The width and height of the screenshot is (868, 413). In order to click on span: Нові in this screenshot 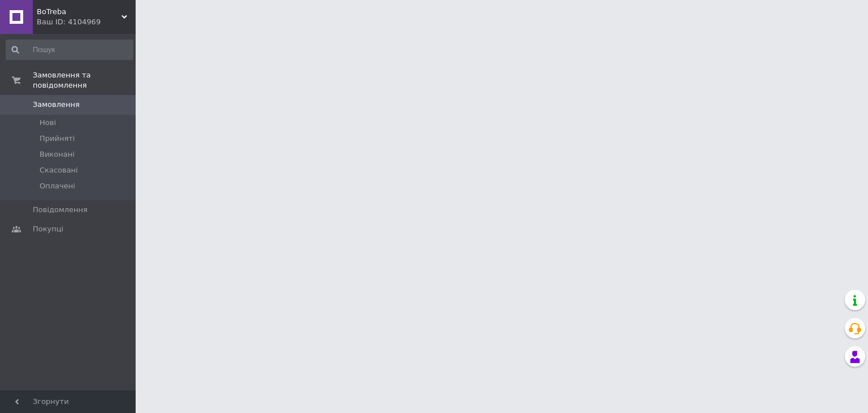, I will do `click(47, 122)`.